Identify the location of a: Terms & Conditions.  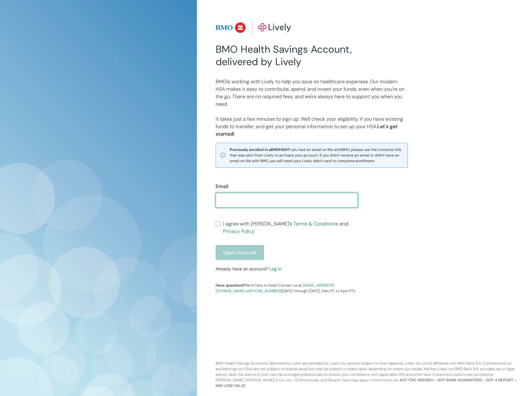
(316, 223).